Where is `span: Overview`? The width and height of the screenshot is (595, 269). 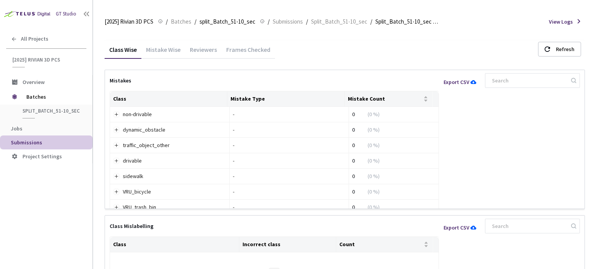 span: Overview is located at coordinates (33, 82).